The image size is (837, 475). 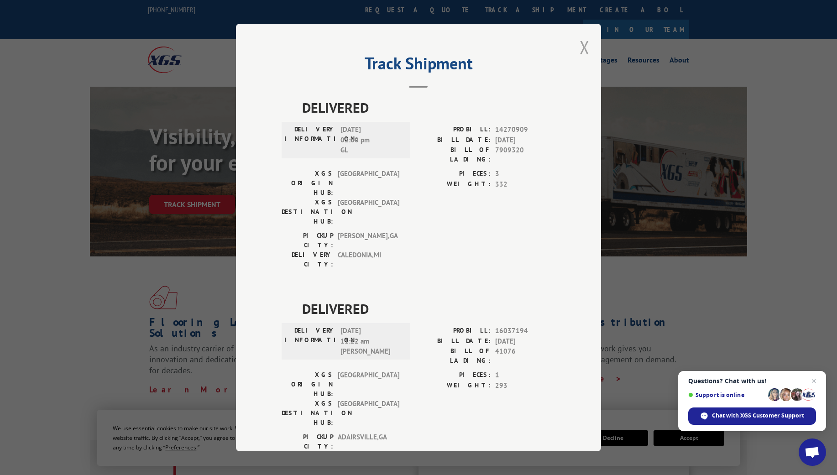 I want to click on span: 1, so click(x=525, y=375).